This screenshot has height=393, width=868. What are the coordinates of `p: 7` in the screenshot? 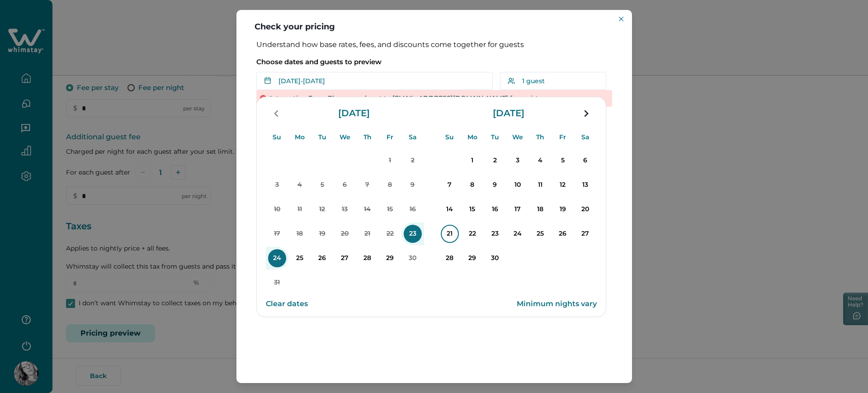 It's located at (368, 185).